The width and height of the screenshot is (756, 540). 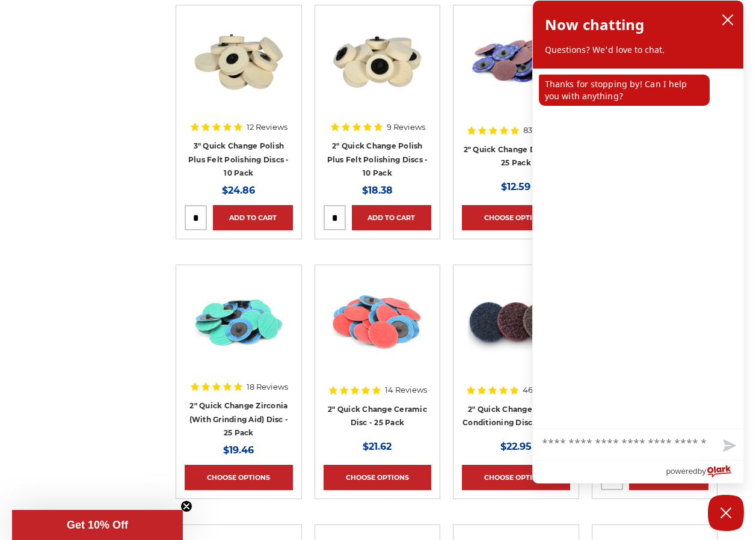 I want to click on img: Black Hawk Abrasives 2 inch quick change disc for surface preparation on metals, so click(x=516, y=322).